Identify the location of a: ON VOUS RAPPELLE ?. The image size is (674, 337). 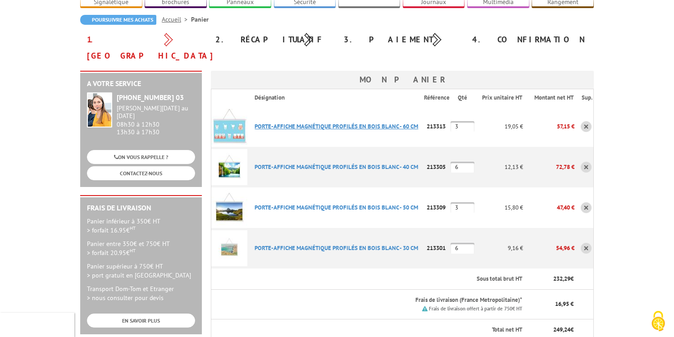
(141, 157).